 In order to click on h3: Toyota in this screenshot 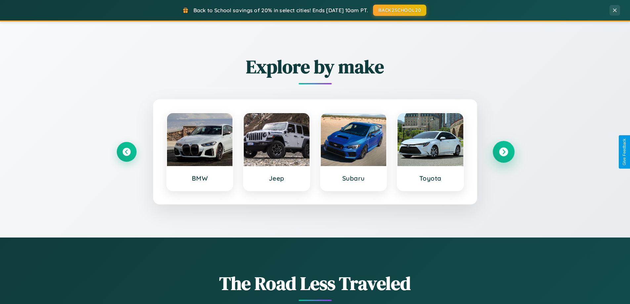, I will do `click(430, 178)`.